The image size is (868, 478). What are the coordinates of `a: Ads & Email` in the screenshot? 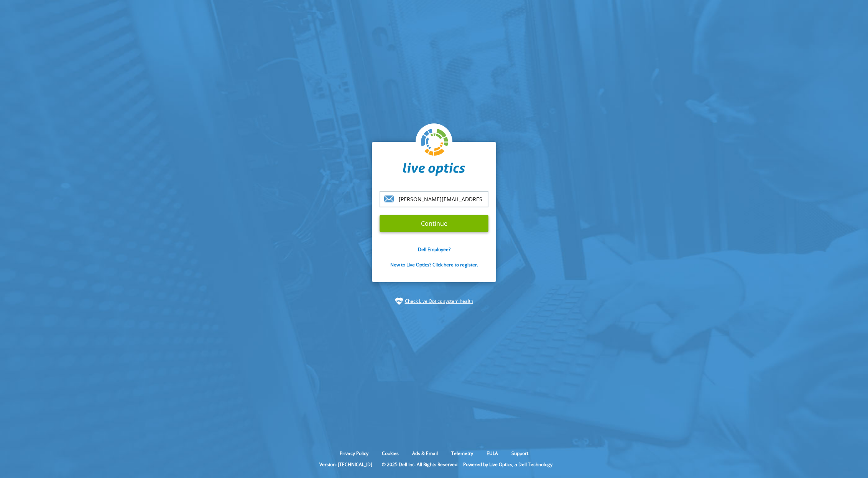 It's located at (425, 454).